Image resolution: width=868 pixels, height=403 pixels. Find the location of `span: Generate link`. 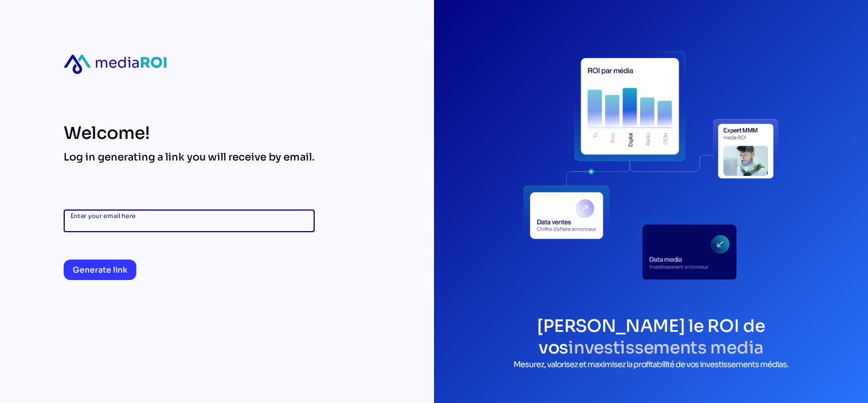

span: Generate link is located at coordinates (100, 270).